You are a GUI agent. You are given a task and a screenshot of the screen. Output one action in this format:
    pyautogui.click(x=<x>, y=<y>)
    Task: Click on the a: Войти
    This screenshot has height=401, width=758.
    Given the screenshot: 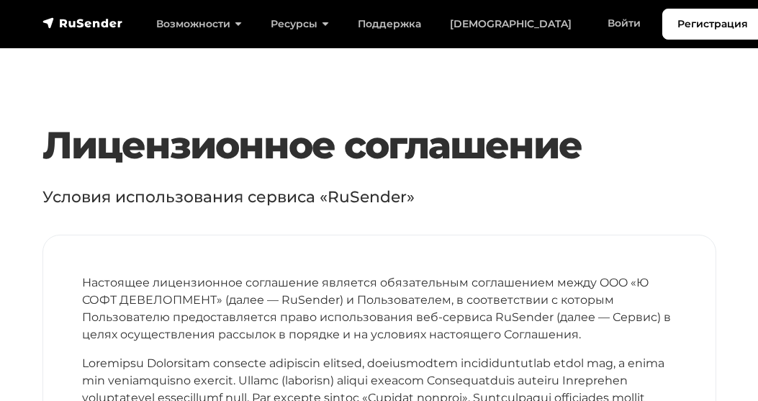 What is the action you would take?
    pyautogui.click(x=624, y=23)
    